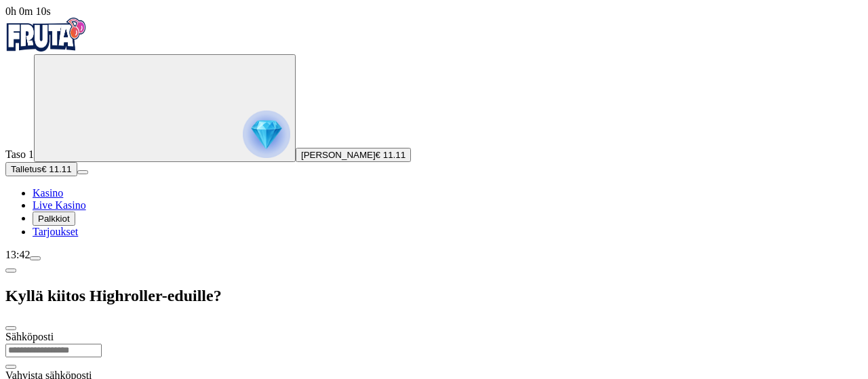 The width and height of the screenshot is (868, 379). Describe the element at coordinates (11, 367) in the screenshot. I see `button: eye icon` at that location.